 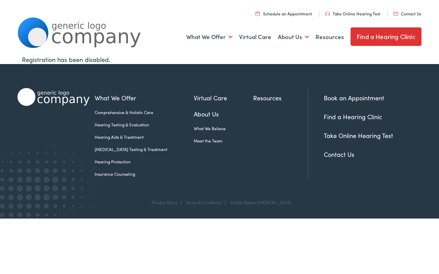 What do you see at coordinates (223, 141) in the screenshot?
I see `a: Meet the Team` at bounding box center [223, 141].